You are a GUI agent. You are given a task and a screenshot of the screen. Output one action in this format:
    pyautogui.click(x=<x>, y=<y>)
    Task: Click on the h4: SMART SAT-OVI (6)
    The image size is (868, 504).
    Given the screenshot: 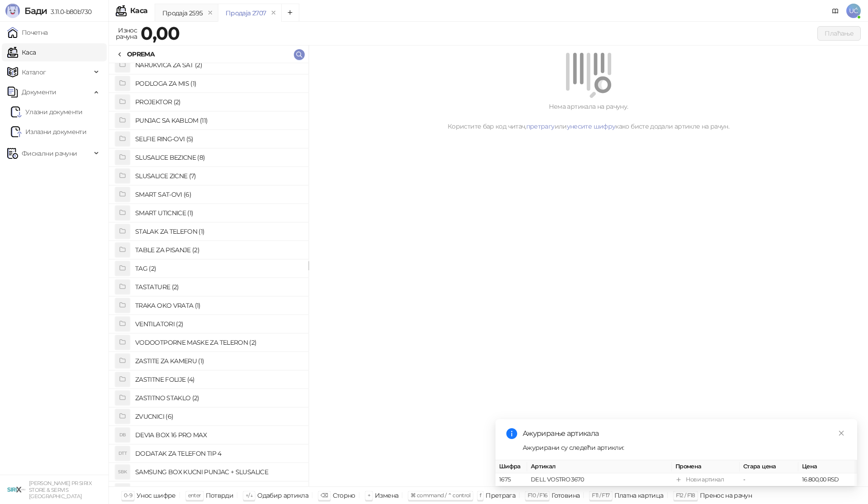 What is the action you would take?
    pyautogui.click(x=218, y=194)
    